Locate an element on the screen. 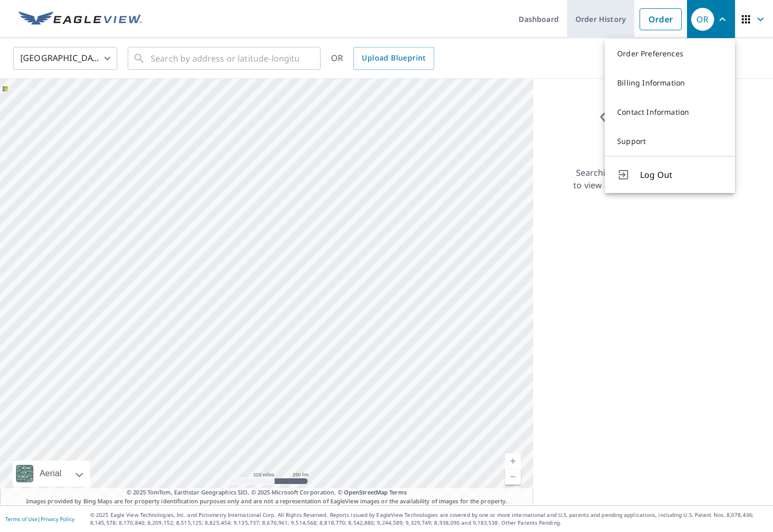 Image resolution: width=773 pixels, height=532 pixels. input: Search by address or latitude-longitude is located at coordinates (225, 58).